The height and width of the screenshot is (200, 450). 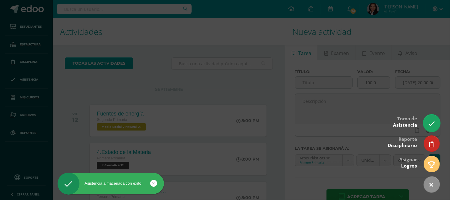 I want to click on span: Logros, so click(x=409, y=165).